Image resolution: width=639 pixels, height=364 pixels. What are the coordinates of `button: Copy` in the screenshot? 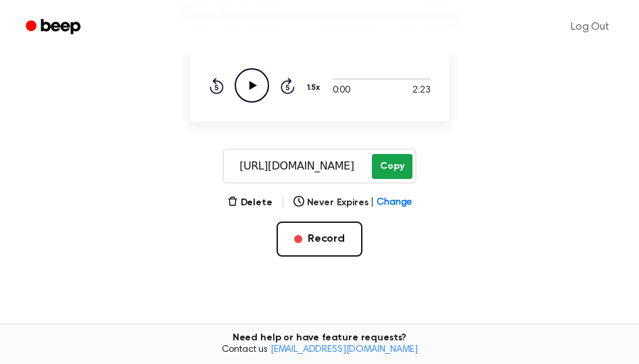 It's located at (392, 166).